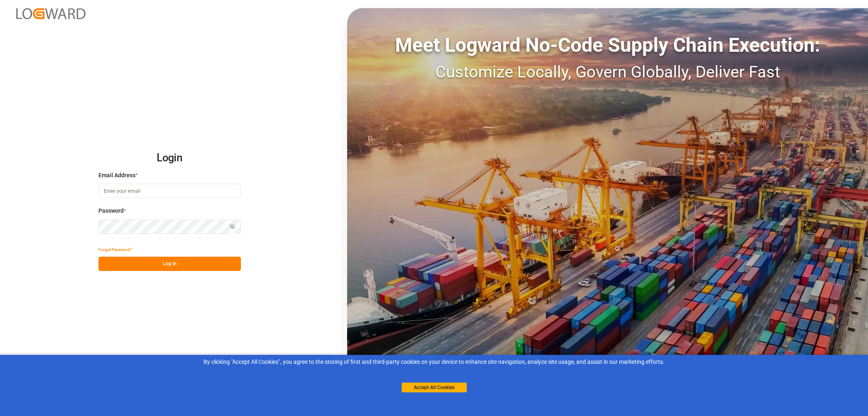  Describe the element at coordinates (170, 191) in the screenshot. I see `input: Enter your email` at that location.